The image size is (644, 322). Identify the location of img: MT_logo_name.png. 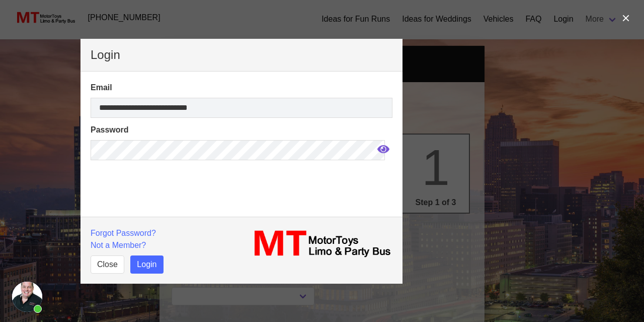
(320, 244).